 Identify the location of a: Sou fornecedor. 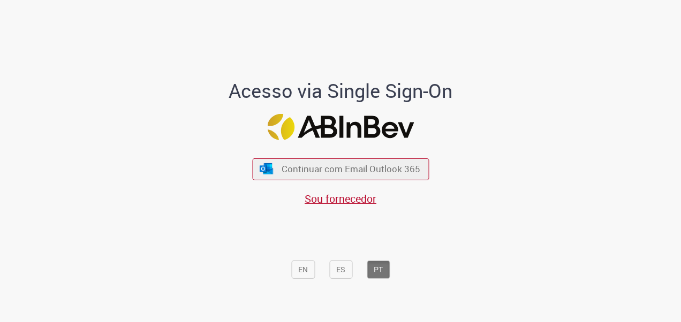
(340, 199).